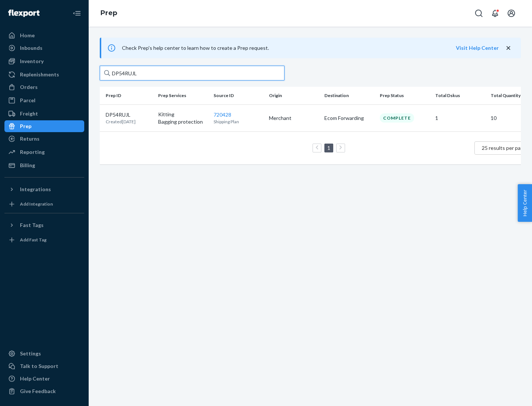  I want to click on p: 1, so click(460, 118).